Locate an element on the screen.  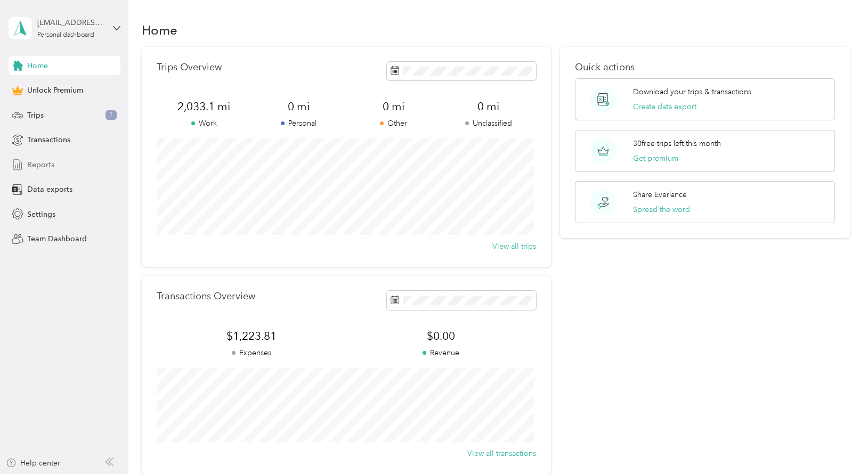
div: Personal dashboard is located at coordinates (66, 35).